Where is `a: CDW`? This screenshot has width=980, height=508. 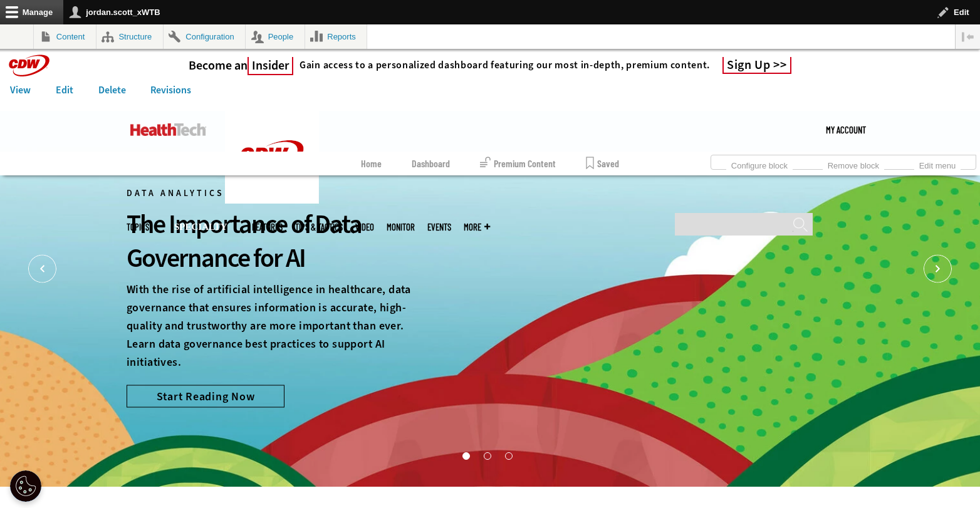 a: CDW is located at coordinates (272, 200).